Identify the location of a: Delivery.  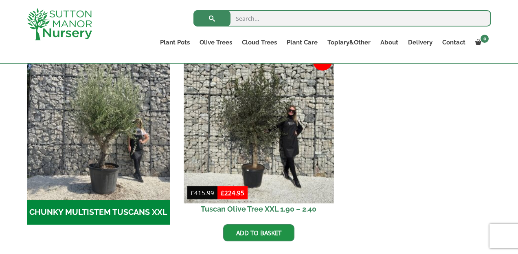
(420, 42).